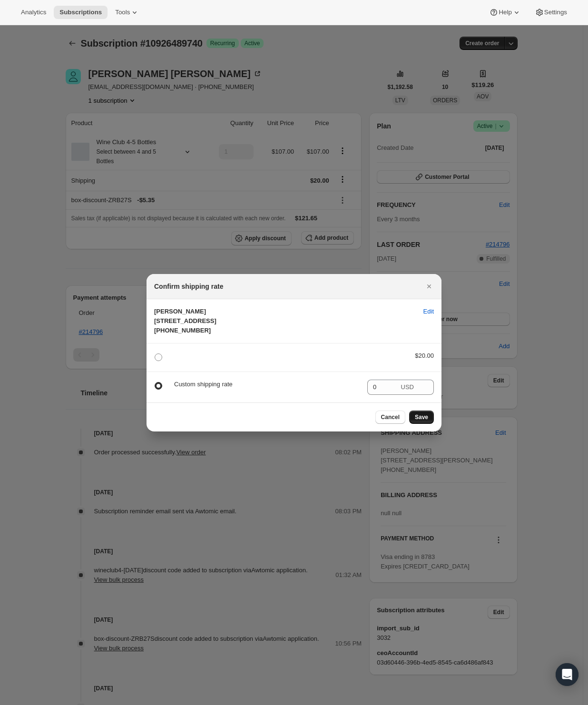  I want to click on div: Open Intercom Messenger, so click(567, 675).